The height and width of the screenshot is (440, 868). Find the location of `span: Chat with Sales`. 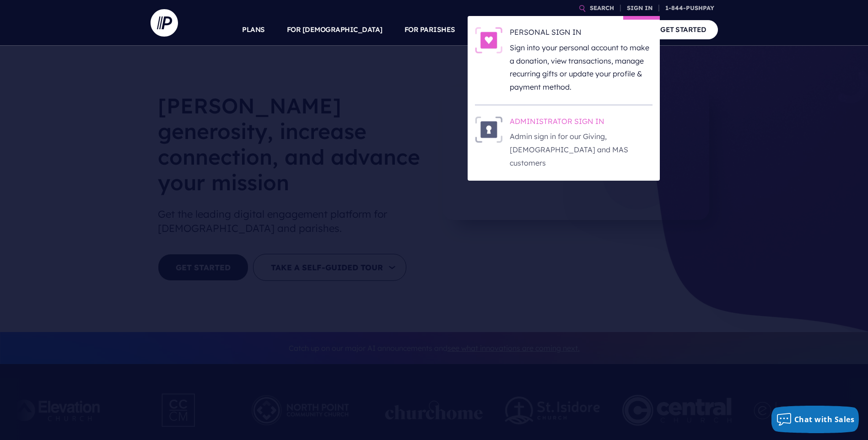

span: Chat with Sales is located at coordinates (825, 419).